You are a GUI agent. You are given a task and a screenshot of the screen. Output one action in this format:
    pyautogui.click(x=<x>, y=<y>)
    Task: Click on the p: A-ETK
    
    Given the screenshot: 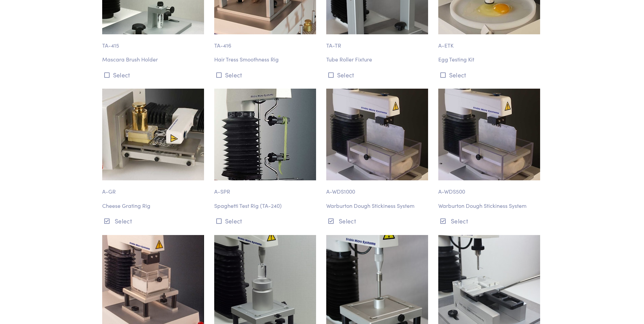 What is the action you would take?
    pyautogui.click(x=490, y=42)
    